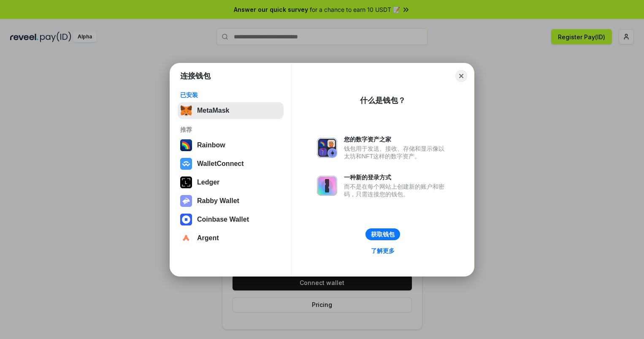  What do you see at coordinates (396, 190) in the screenshot?
I see `div: 而不是在每个网站上创建新的账户和密码，只需连接您的钱包。` at bounding box center [396, 190].